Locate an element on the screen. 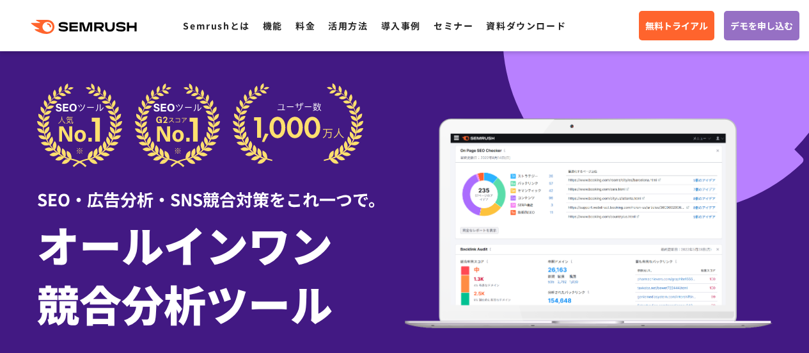 The width and height of the screenshot is (809, 353). a: 導入事例 is located at coordinates (401, 26).